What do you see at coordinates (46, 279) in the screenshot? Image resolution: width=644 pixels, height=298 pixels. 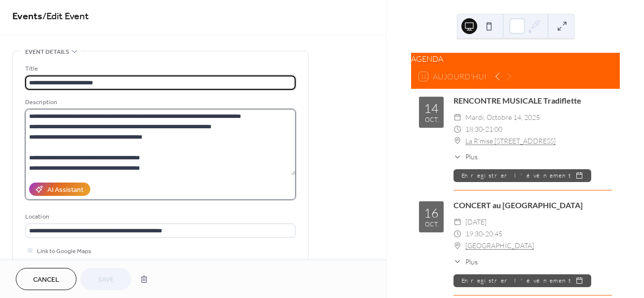 I see `a: Cancel` at bounding box center [46, 279].